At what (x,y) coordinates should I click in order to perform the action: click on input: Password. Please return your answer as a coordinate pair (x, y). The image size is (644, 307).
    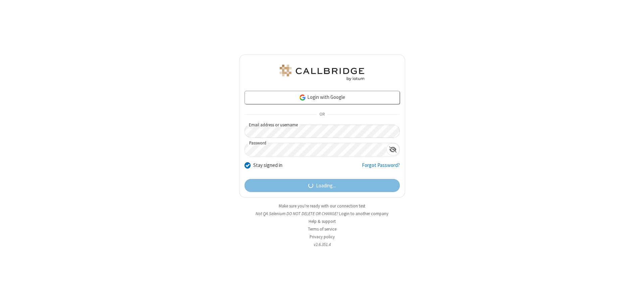
    Looking at the image, I should click on (315, 150).